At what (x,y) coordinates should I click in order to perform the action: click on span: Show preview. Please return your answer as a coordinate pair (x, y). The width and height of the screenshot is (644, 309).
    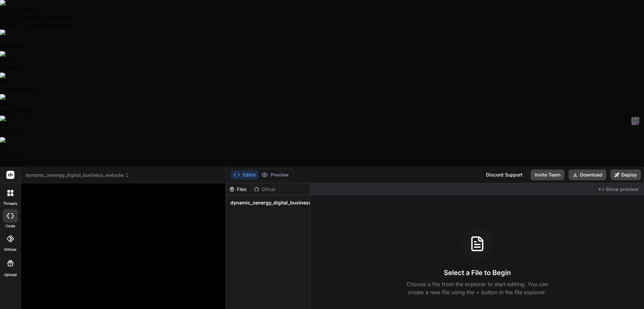
    Looking at the image, I should click on (623, 189).